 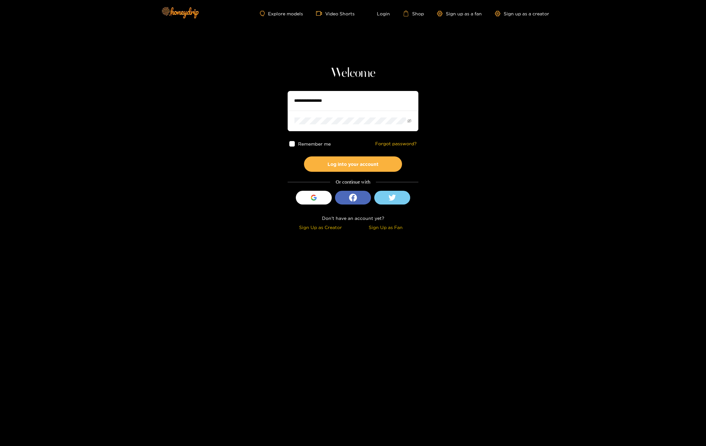 What do you see at coordinates (459, 13) in the screenshot?
I see `a: Sign up as a fan` at bounding box center [459, 13].